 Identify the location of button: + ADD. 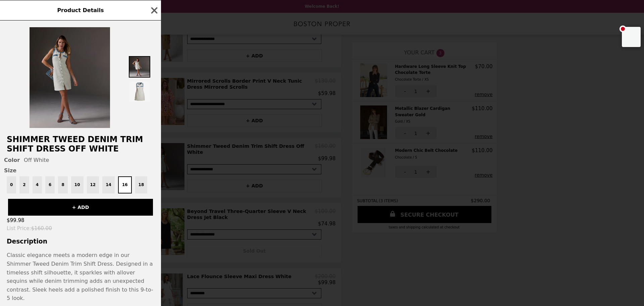
(80, 207).